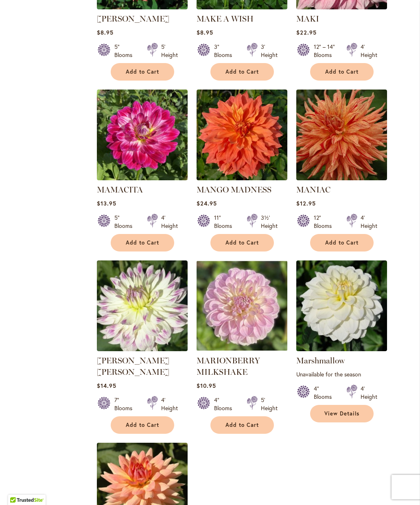  What do you see at coordinates (313, 190) in the screenshot?
I see `a: MANIAC` at bounding box center [313, 190].